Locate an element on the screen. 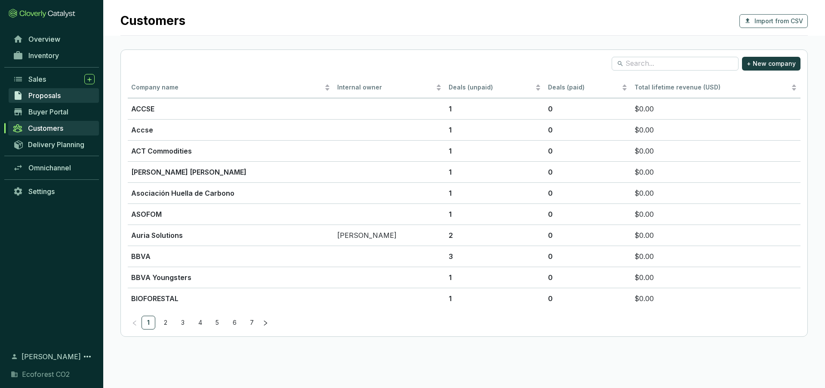 This screenshot has height=388, width=825. th: Internal owner is located at coordinates (390, 88).